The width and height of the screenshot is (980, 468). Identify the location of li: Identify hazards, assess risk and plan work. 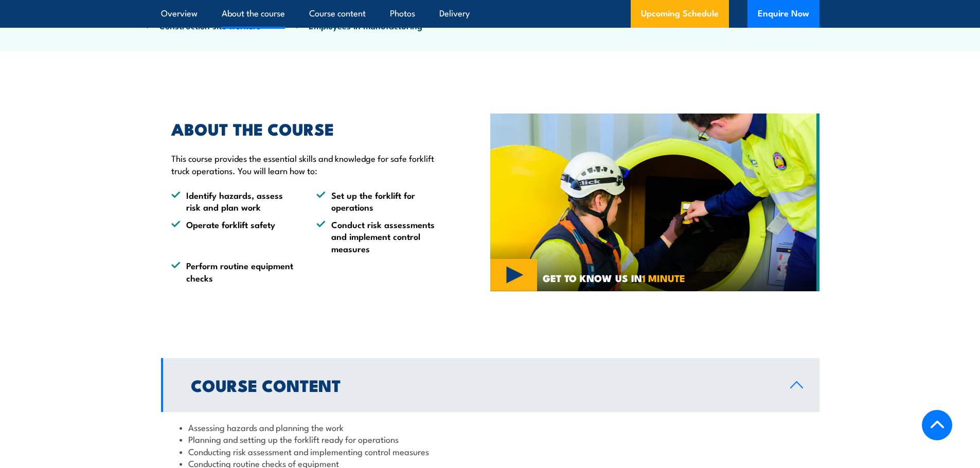
(234, 201).